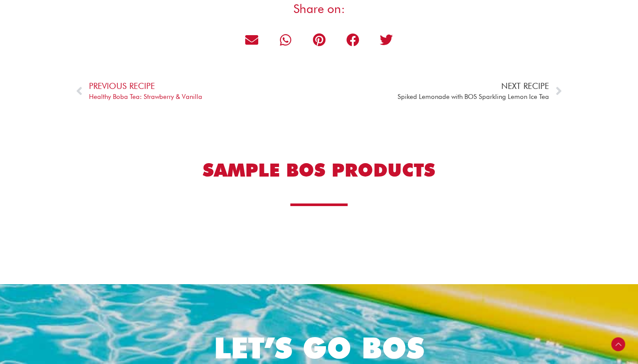 This screenshot has height=364, width=638. Describe the element at coordinates (473, 86) in the screenshot. I see `span: Next Recipe` at that location.